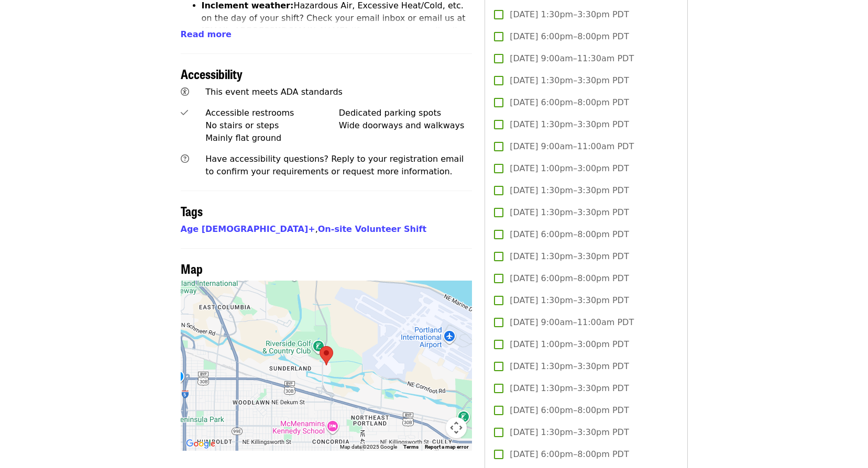 This screenshot has width=868, height=468. Describe the element at coordinates (185, 112) in the screenshot. I see `i: check icon` at that location.